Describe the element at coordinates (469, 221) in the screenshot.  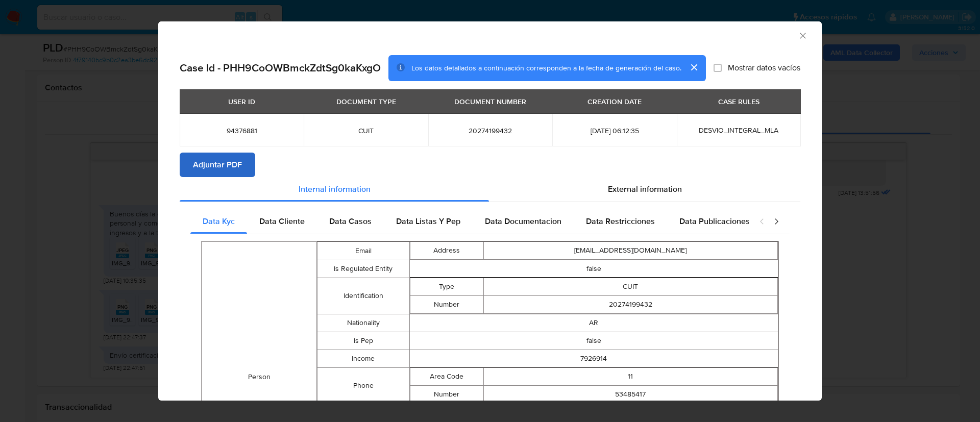
I see `div: Detailed internal info` at that location.